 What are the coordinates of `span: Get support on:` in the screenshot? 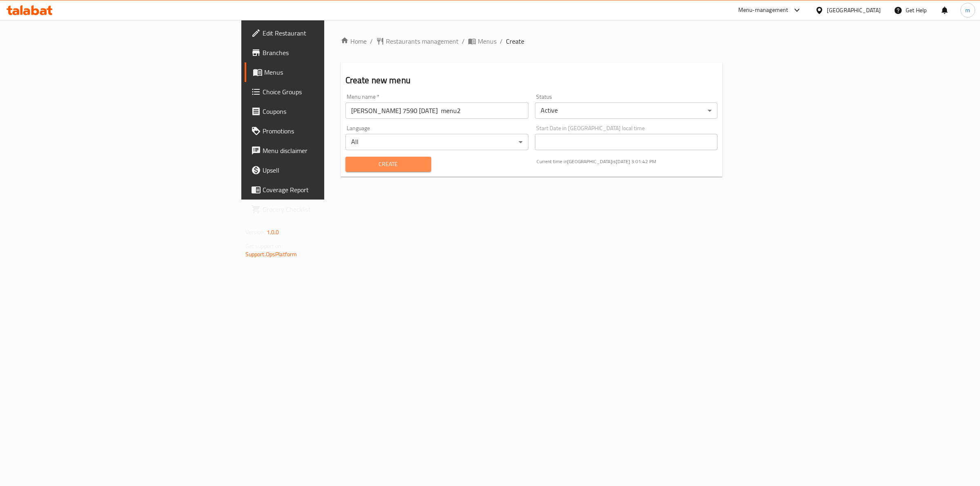 It's located at (264, 246).